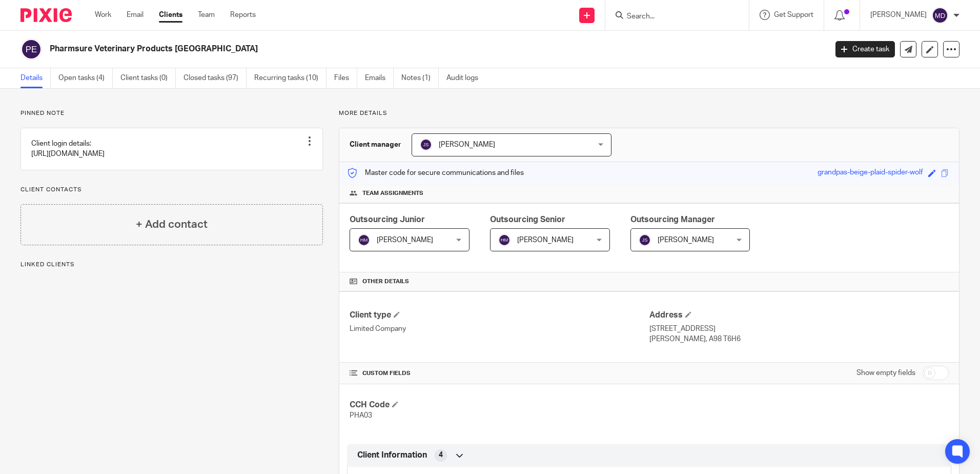 This screenshot has width=980, height=474. Describe the element at coordinates (85, 78) in the screenshot. I see `a: Open tasks (4)` at that location.